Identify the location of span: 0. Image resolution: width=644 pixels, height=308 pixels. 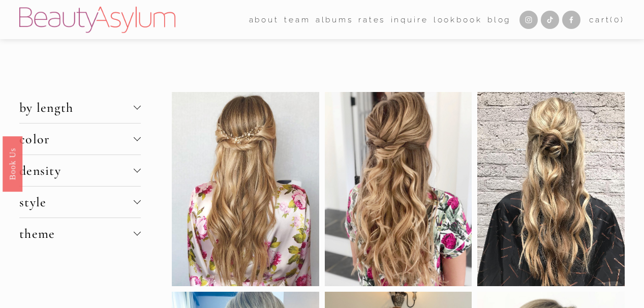
(617, 19).